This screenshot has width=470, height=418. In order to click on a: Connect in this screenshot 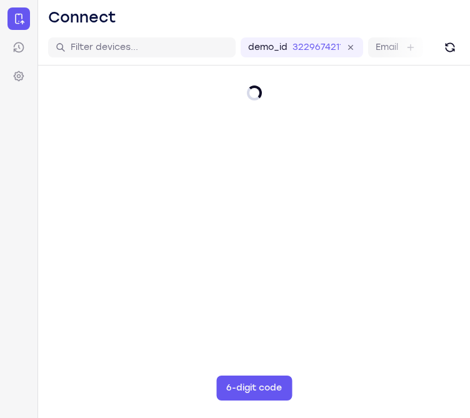, I will do `click(19, 19)`.